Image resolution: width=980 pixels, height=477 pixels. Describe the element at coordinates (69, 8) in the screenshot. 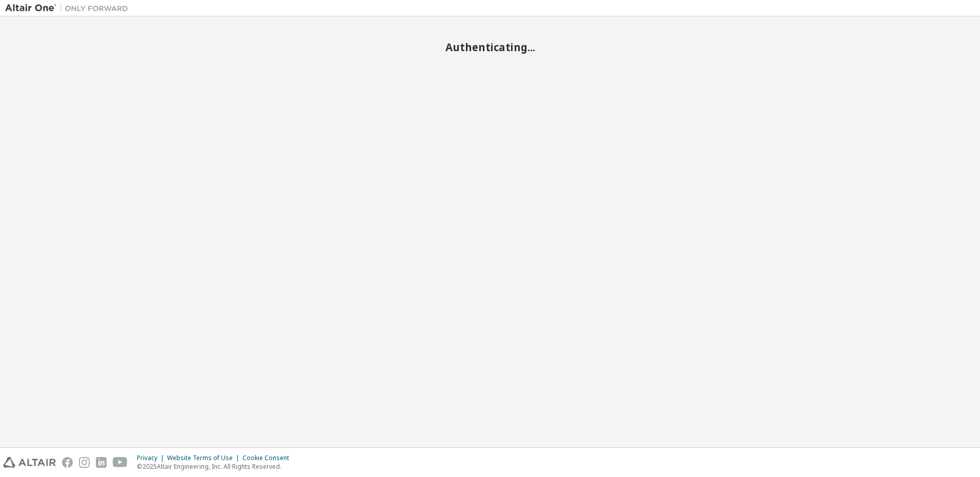

I see `img: Altair One` at that location.